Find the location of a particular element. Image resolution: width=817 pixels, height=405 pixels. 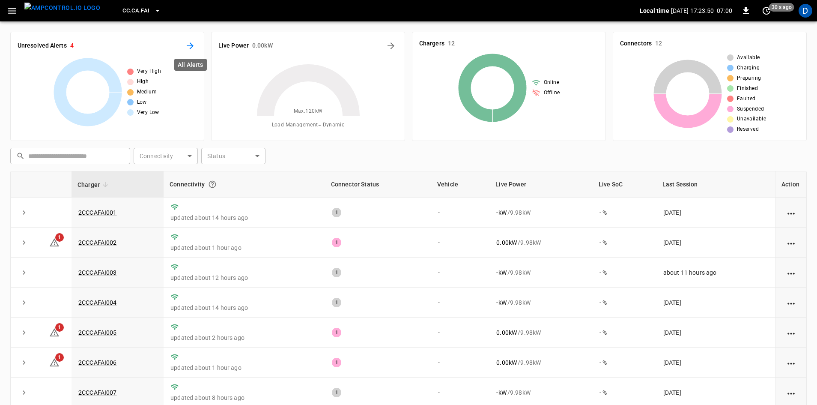

a: 2CCCAFAI001 is located at coordinates (98, 212).